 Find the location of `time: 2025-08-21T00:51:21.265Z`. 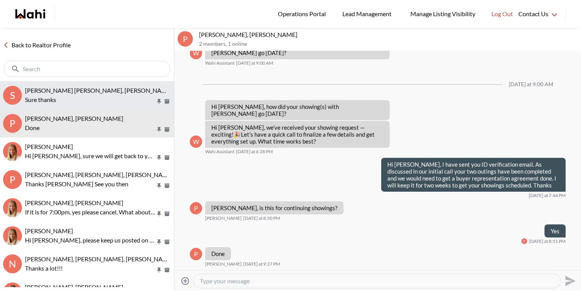

time: 2025-08-21T00:51:21.265Z is located at coordinates (548, 241).